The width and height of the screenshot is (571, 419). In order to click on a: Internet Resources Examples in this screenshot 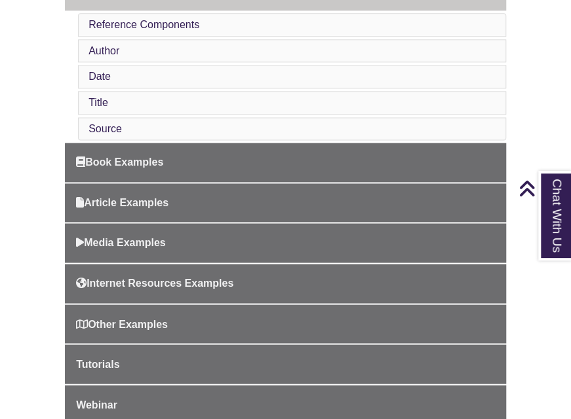, I will do `click(285, 284)`.